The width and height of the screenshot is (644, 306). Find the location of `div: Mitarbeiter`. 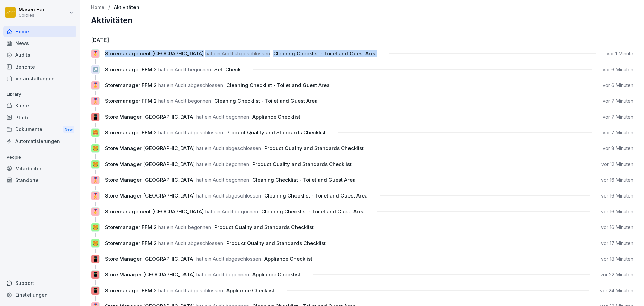

div: Mitarbeiter is located at coordinates (40, 168).